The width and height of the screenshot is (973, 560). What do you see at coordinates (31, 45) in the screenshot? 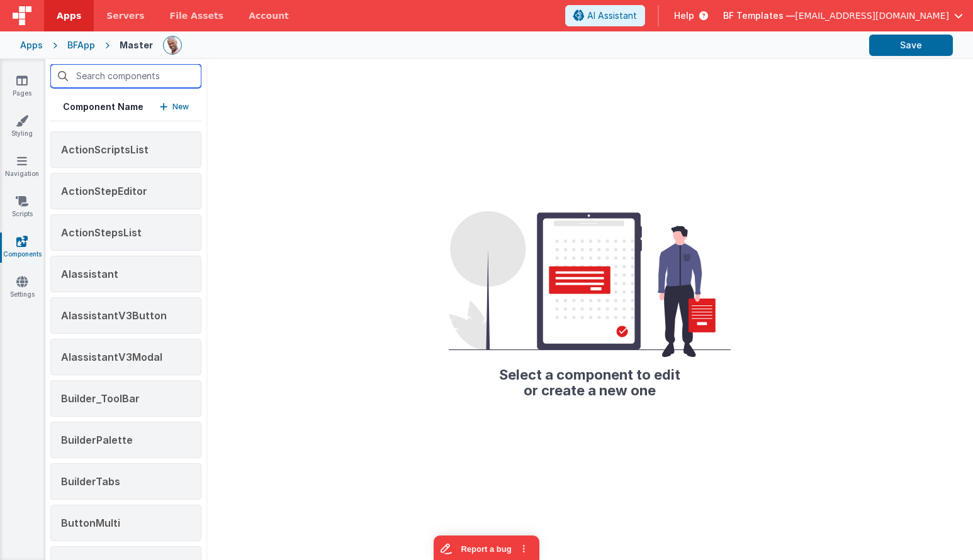
I see `div: Apps` at bounding box center [31, 45].